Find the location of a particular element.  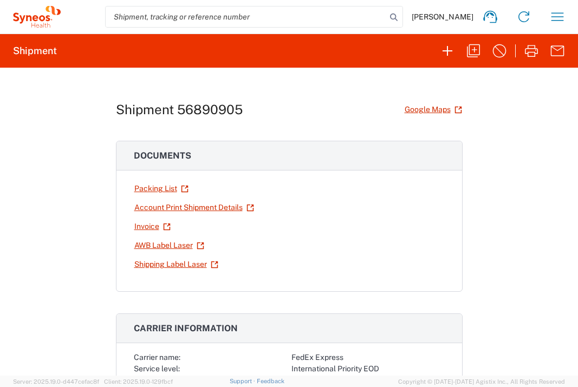

span: Carrier name: is located at coordinates (157, 357).